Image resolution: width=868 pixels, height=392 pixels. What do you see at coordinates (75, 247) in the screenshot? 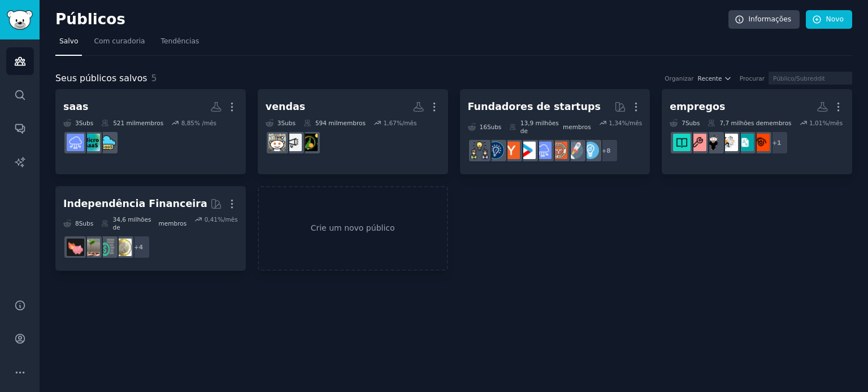
I see `img: fatFIRE` at bounding box center [75, 247].